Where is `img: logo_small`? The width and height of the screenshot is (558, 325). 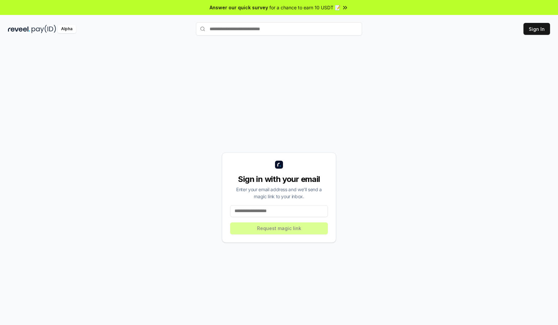
img: logo_small is located at coordinates (279, 165).